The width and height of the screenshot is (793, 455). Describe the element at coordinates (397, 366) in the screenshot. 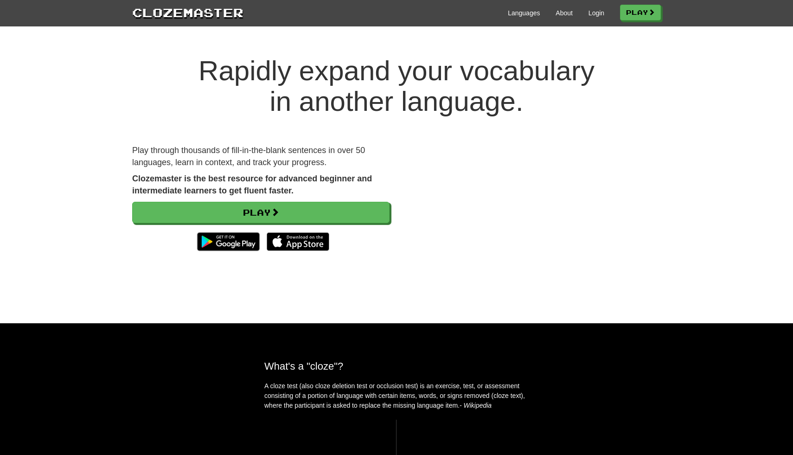

I see `h2: What's a "cloze"?` at that location.